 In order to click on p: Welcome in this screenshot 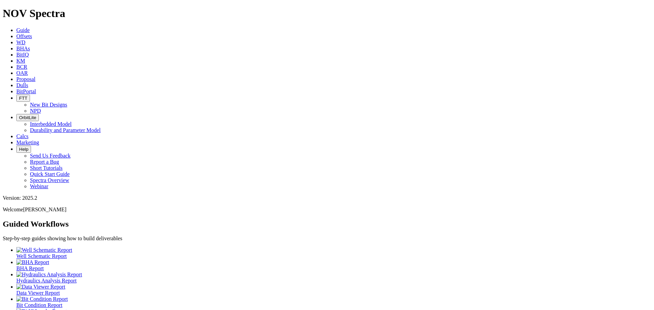, I will do `click(327, 210)`.